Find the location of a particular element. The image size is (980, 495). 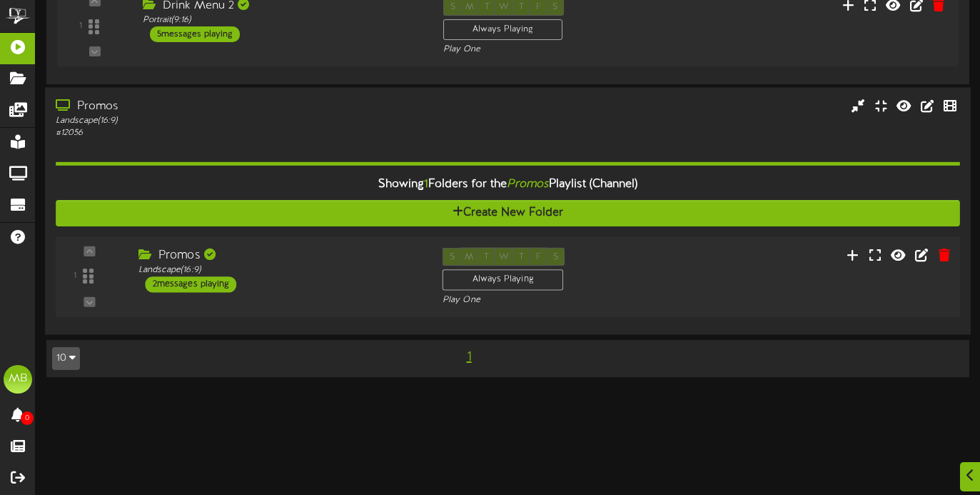

i: Promos is located at coordinates (528, 184).